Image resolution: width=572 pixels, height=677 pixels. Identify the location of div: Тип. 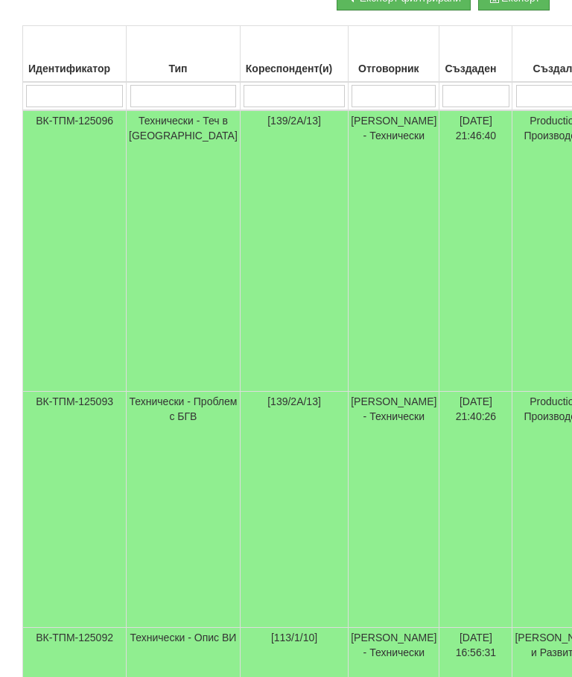
(183, 68).